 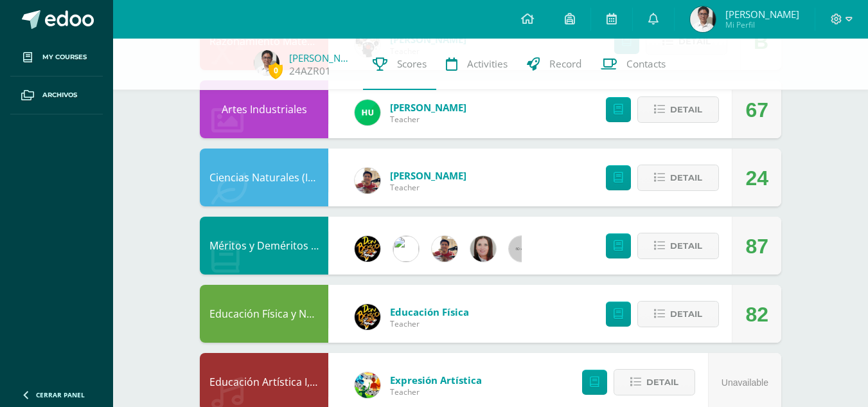 What do you see at coordinates (412, 64) in the screenshot?
I see `span: Scores` at bounding box center [412, 64].